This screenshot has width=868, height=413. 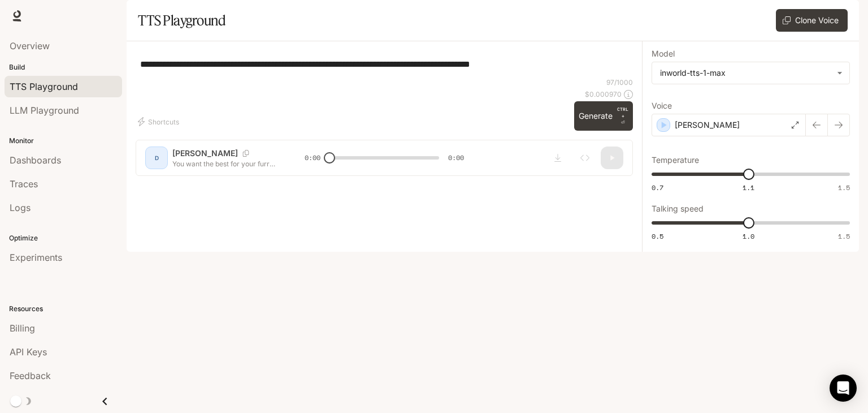 I want to click on span: 1.1, so click(x=748, y=187).